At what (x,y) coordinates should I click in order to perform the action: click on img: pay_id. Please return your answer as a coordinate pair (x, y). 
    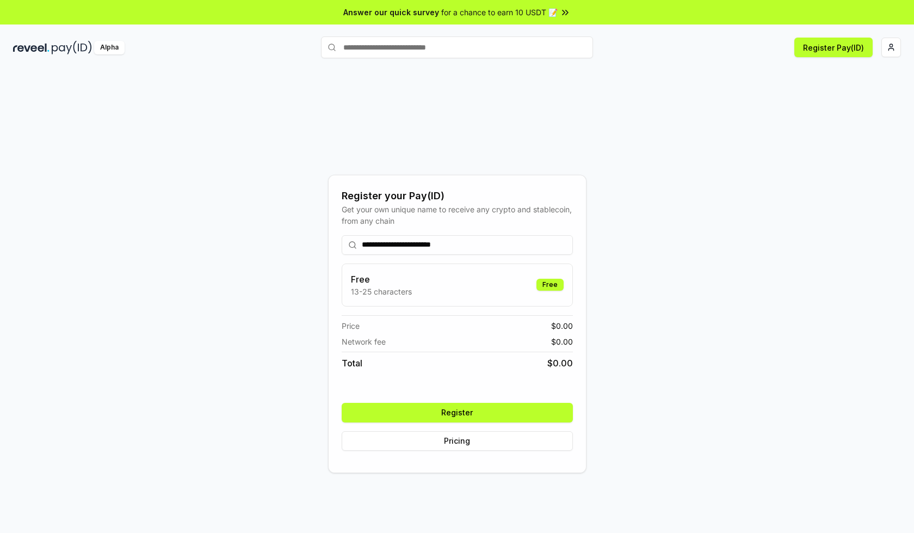
    Looking at the image, I should click on (72, 47).